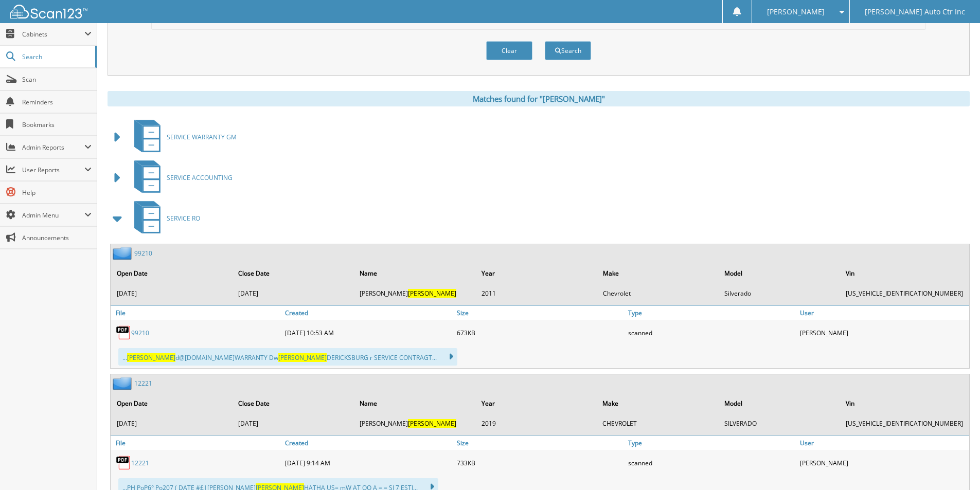 The height and width of the screenshot is (490, 980). Describe the element at coordinates (536, 423) in the screenshot. I see `td: 2019` at that location.